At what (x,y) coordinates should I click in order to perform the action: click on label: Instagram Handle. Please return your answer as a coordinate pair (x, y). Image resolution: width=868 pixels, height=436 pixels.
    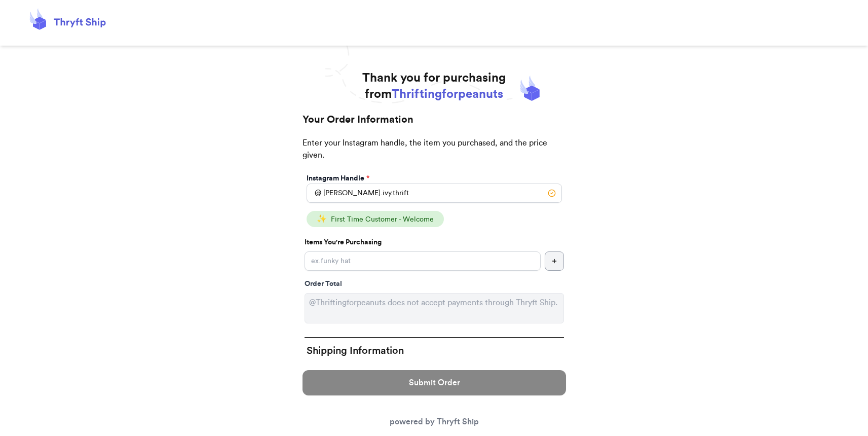
    Looking at the image, I should click on (338, 178).